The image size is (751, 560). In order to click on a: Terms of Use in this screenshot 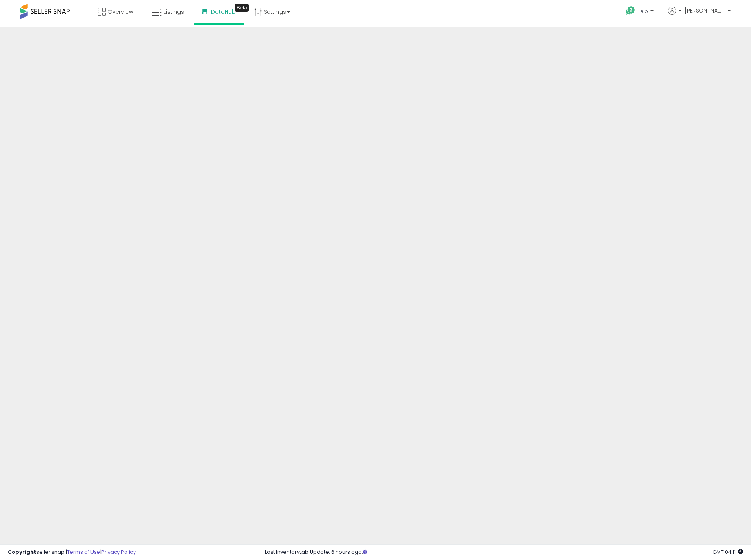, I will do `click(84, 551)`.